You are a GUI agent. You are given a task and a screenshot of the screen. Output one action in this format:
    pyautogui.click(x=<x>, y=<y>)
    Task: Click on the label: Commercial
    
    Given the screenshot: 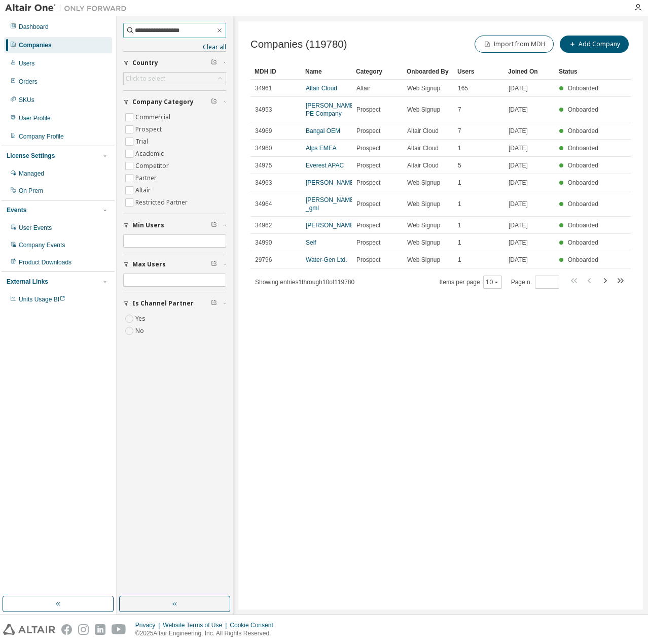 What is the action you would take?
    pyautogui.click(x=153, y=117)
    